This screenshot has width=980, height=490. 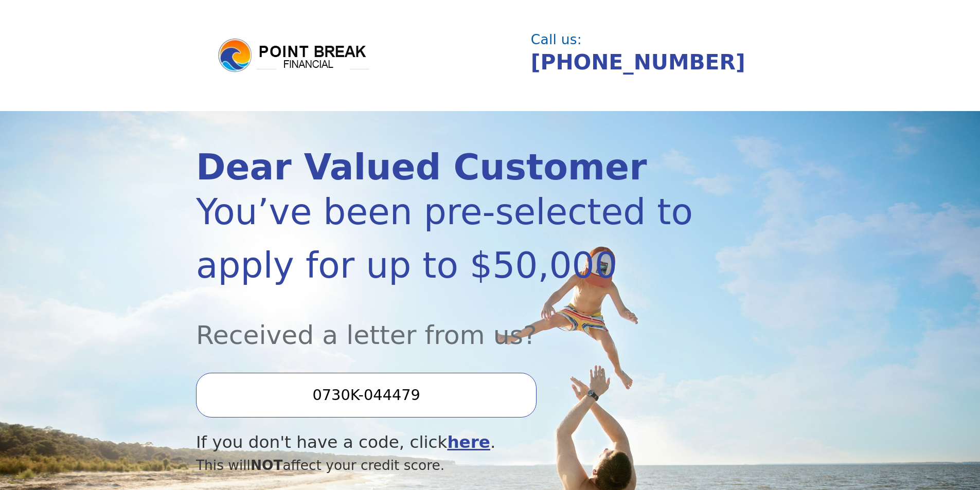 I want to click on div: If you don't have a code, click ., so click(x=446, y=442).